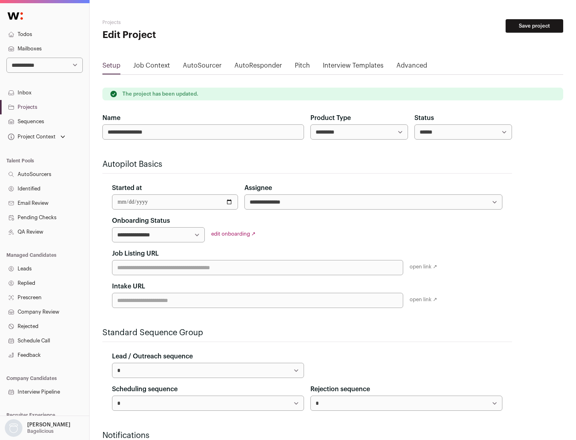  I want to click on h1: Edit Project, so click(179, 35).